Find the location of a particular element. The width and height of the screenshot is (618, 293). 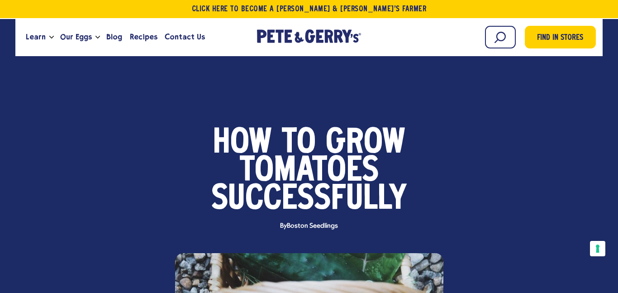

span: Contact Us is located at coordinates (184, 37).